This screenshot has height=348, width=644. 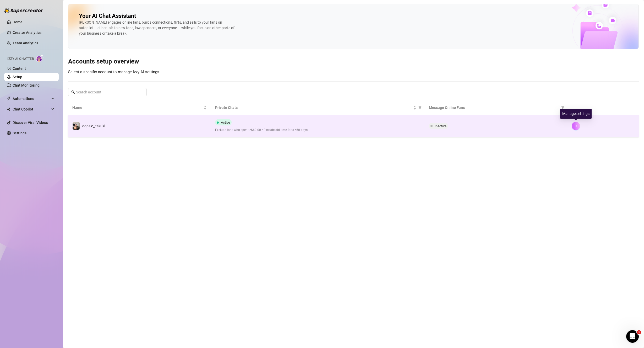 What do you see at coordinates (73, 92) in the screenshot?
I see `span: search` at bounding box center [73, 92].